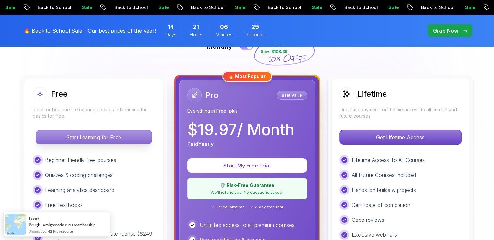 Image resolution: width=494 pixels, height=240 pixels. What do you see at coordinates (384, 175) in the screenshot?
I see `p: All Future Courses Included` at bounding box center [384, 175].